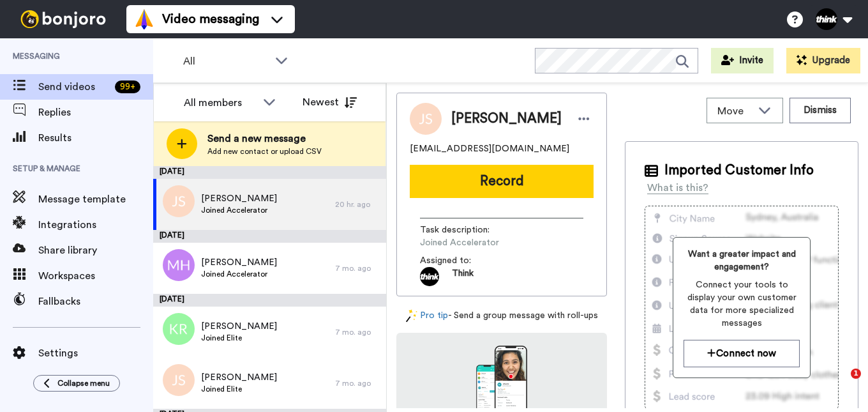  I want to click on span: Assigned to:, so click(465, 261).